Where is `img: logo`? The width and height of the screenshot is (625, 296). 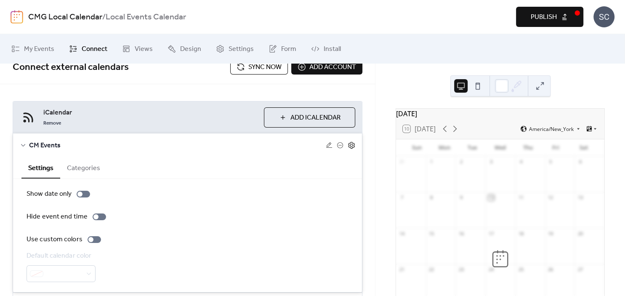 img: logo is located at coordinates (17, 17).